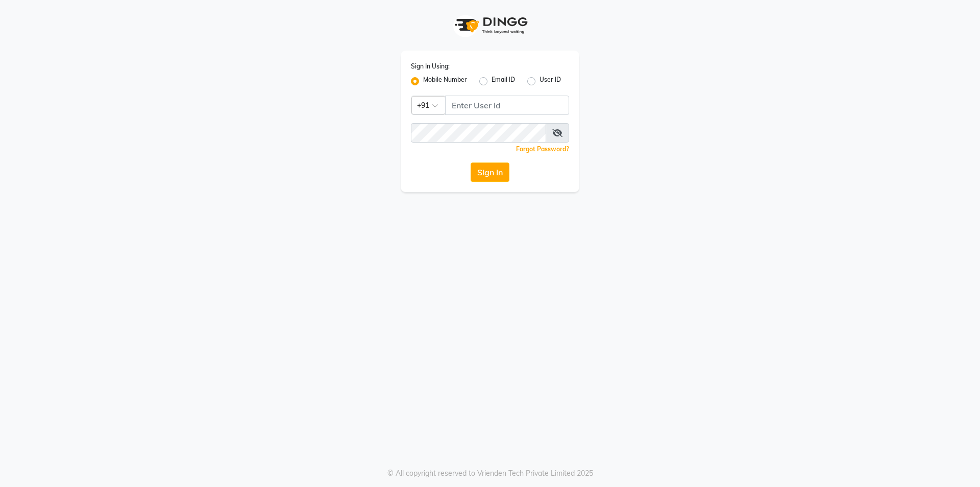  I want to click on label: Mobile Number, so click(445, 81).